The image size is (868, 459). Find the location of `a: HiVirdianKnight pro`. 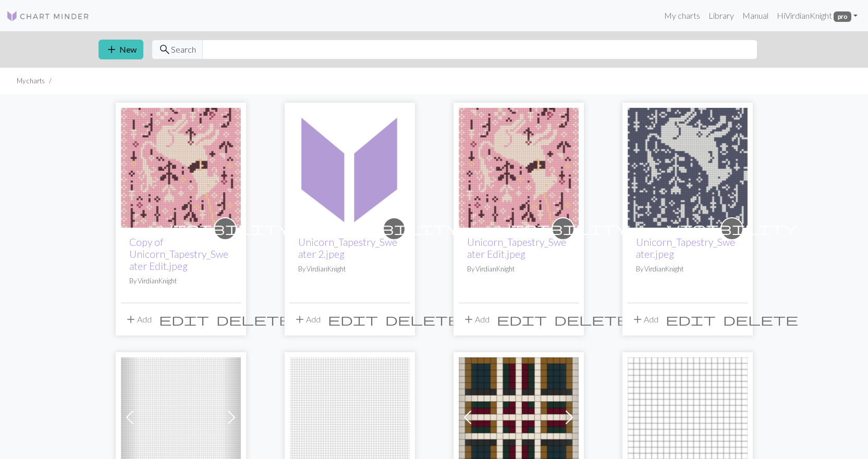

a: HiVirdianKnight pro is located at coordinates (817, 15).